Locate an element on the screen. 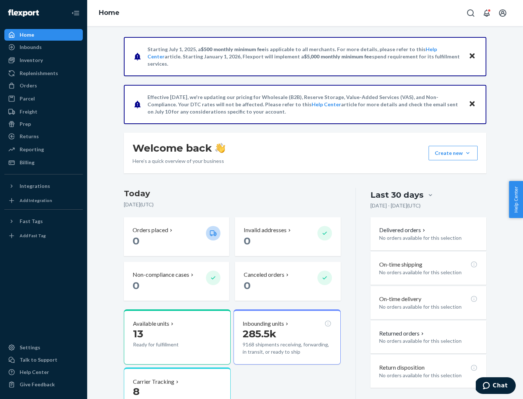 The height and width of the screenshot is (399, 523). img: Flexport logo is located at coordinates (23, 13).